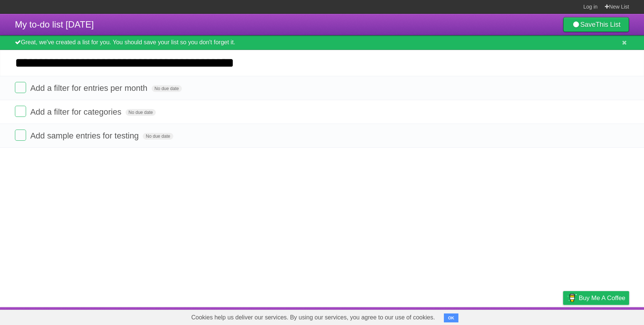 Image resolution: width=644 pixels, height=325 pixels. What do you see at coordinates (77, 112) in the screenshot?
I see `span: Add a filter for categories` at bounding box center [77, 112].